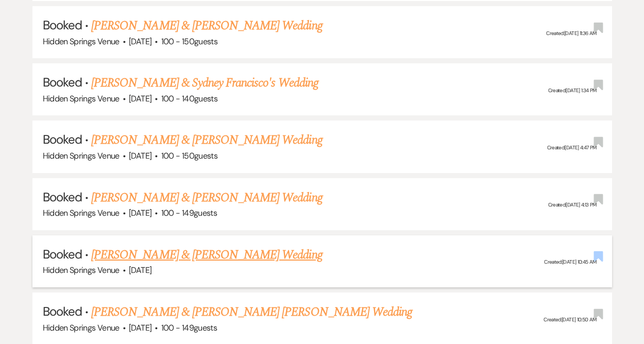 This screenshot has height=344, width=644. What do you see at coordinates (189, 99) in the screenshot?
I see `span: 100 - 140 guests` at bounding box center [189, 99].